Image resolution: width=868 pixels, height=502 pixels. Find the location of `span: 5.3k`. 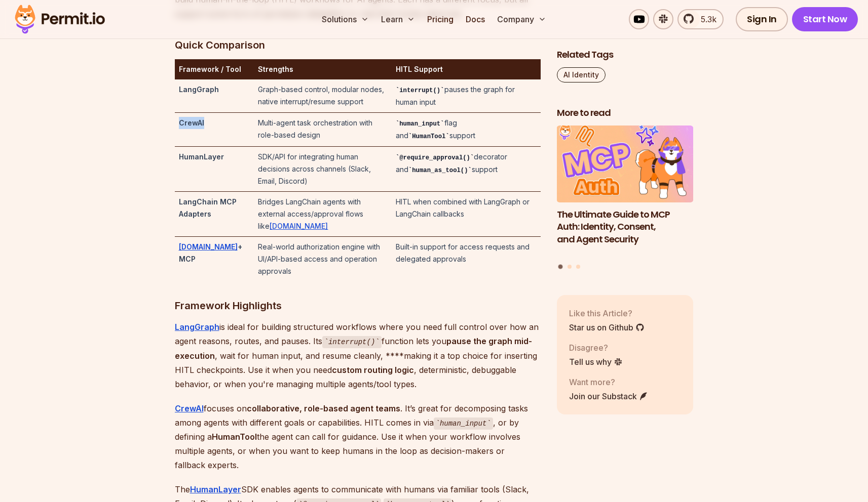

span: 5.3k is located at coordinates (706, 19).